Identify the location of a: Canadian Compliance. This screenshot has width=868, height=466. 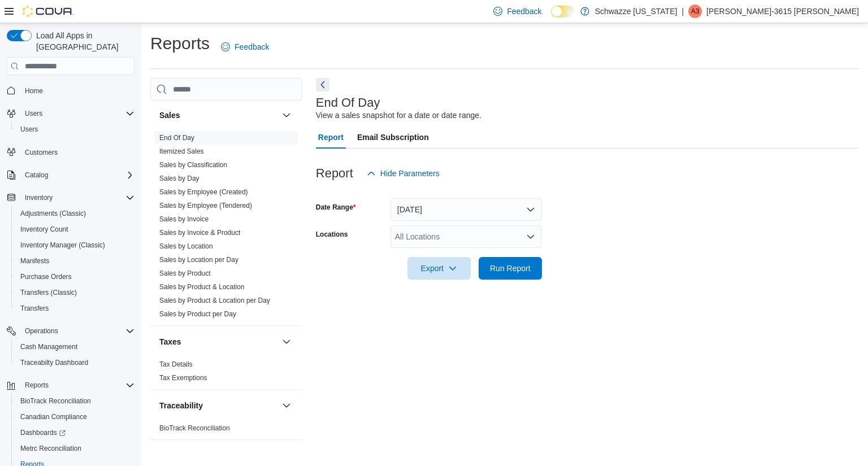
(54, 417).